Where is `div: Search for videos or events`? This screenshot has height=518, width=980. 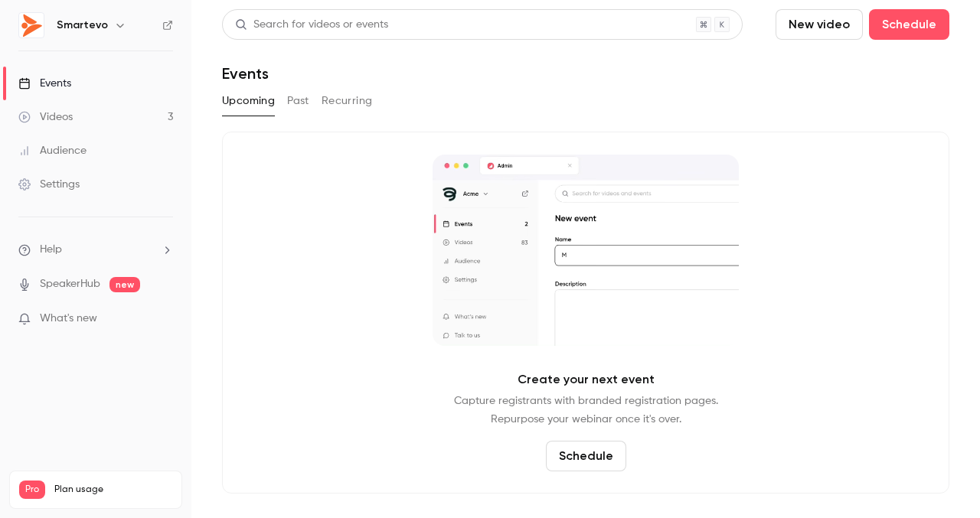
div: Search for videos or events is located at coordinates (312, 24).